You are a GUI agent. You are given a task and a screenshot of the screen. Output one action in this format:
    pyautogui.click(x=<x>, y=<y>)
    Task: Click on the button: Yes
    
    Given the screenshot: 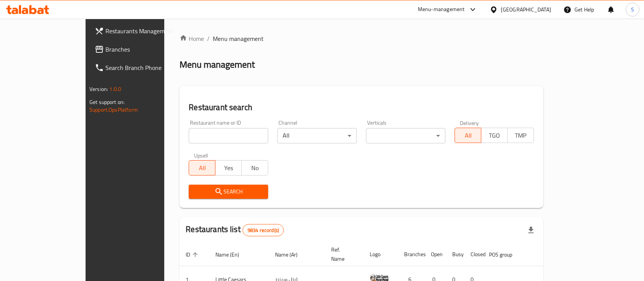 What is the action you would take?
    pyautogui.click(x=229, y=168)
    